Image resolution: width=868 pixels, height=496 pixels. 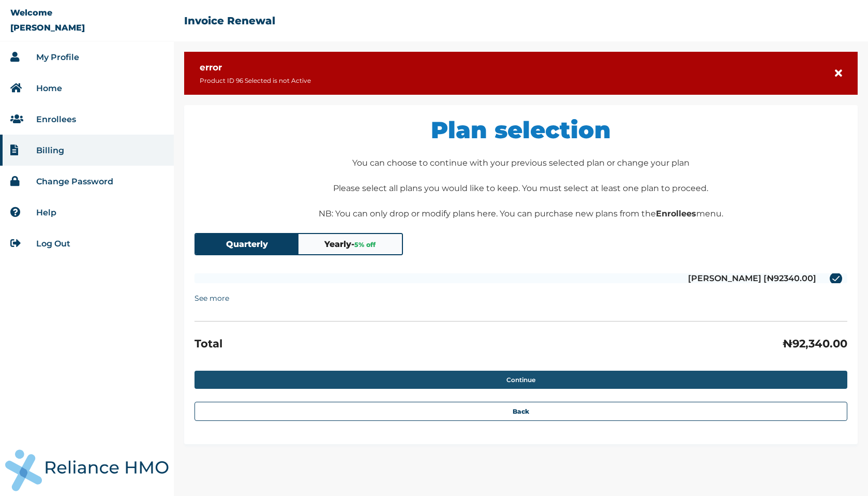 What do you see at coordinates (53, 243) in the screenshot?
I see `a: Log Out` at bounding box center [53, 243].